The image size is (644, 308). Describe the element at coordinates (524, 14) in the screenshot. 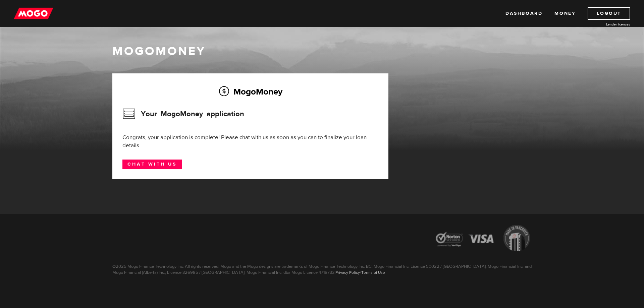

I see `a: Dashboard` at that location.